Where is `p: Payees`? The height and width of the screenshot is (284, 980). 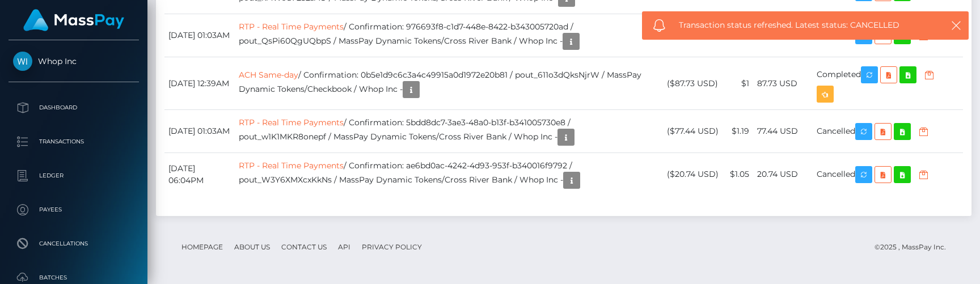 p: Payees is located at coordinates (74, 210).